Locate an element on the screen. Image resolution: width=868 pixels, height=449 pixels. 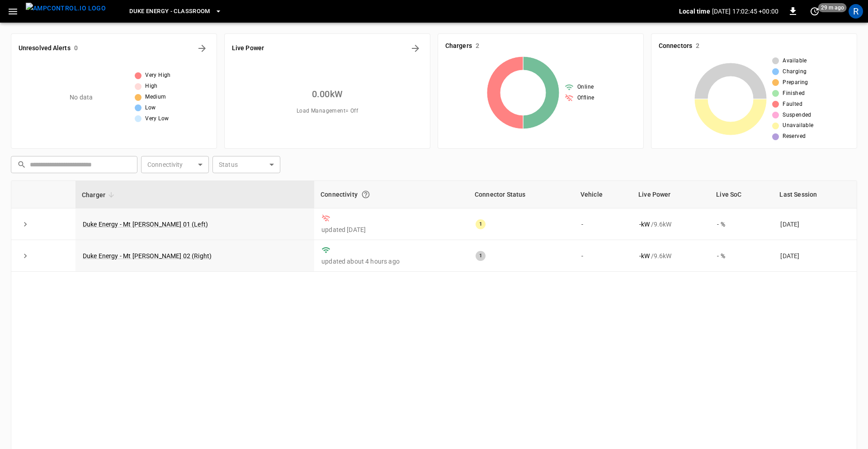
span: Medium is located at coordinates (156, 97).